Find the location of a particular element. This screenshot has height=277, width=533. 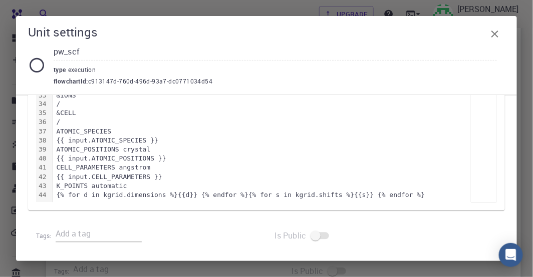

span: Is Public is located at coordinates (290, 236).